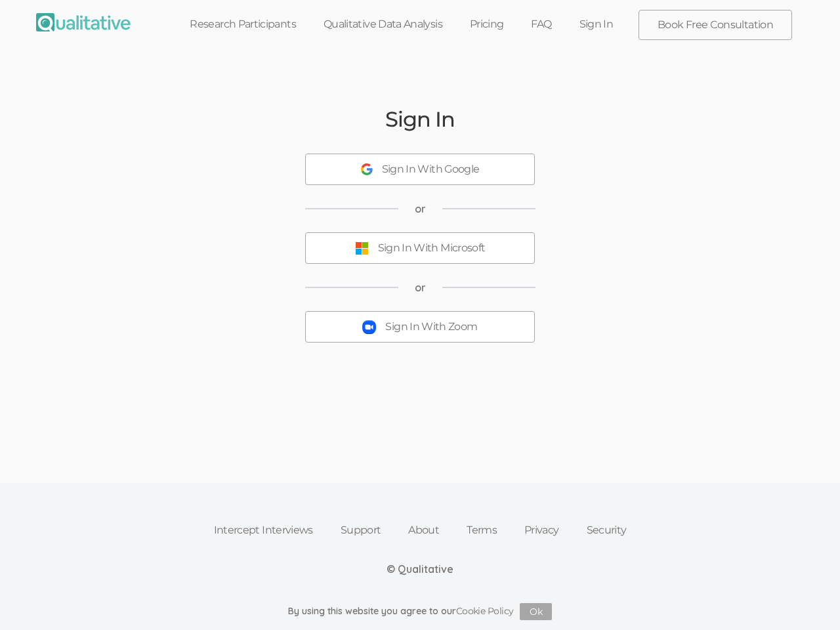  Describe the element at coordinates (420, 569) in the screenshot. I see `div: © Qualitative` at that location.